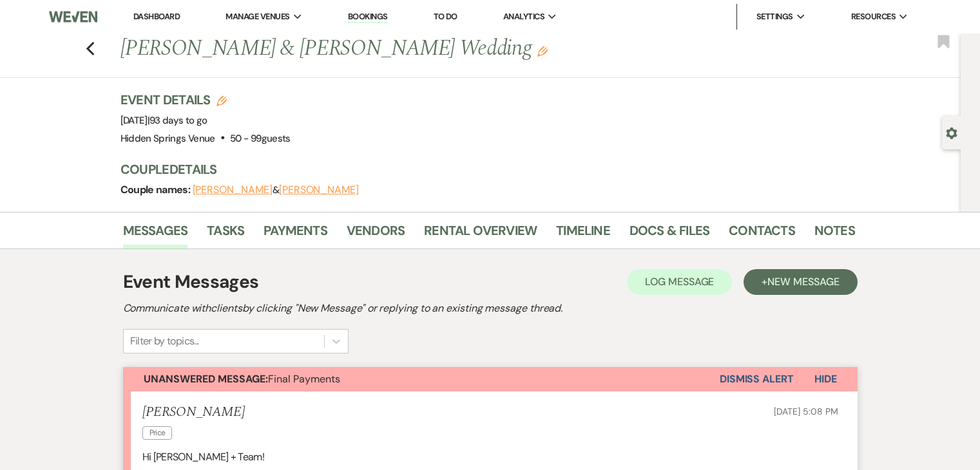 The height and width of the screenshot is (470, 980). Describe the element at coordinates (826, 379) in the screenshot. I see `span: Hide` at that location.